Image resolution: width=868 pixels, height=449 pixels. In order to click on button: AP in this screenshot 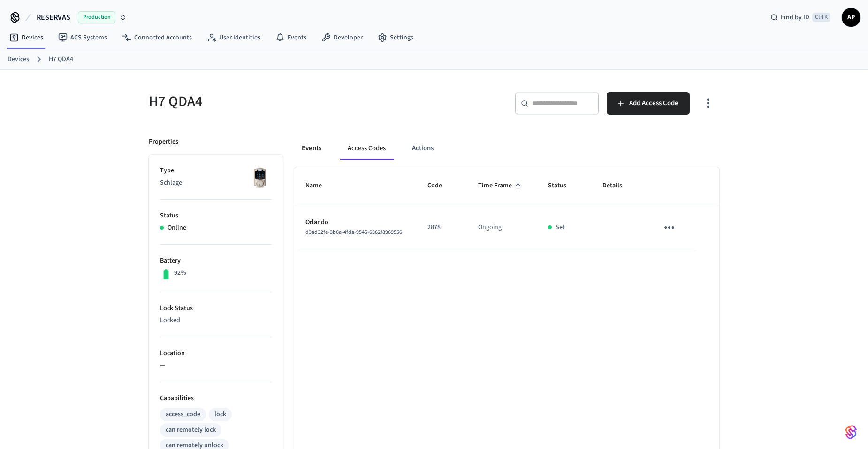, I will do `click(851, 18)`.